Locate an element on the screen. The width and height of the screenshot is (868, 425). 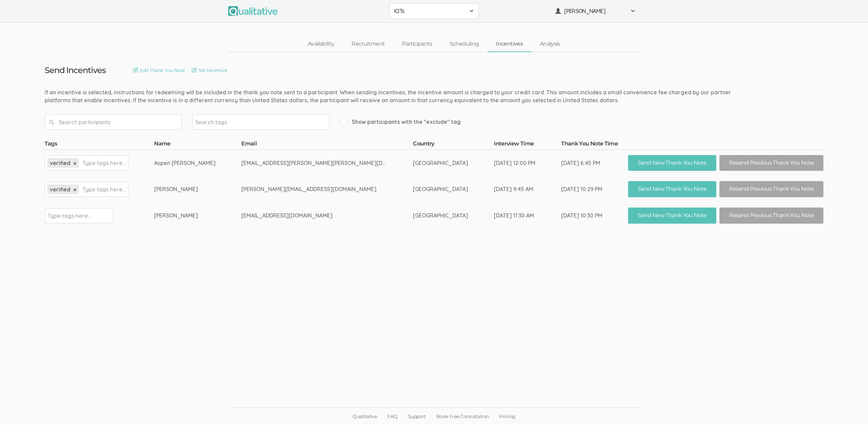
a: Pricing is located at coordinates (507, 416).